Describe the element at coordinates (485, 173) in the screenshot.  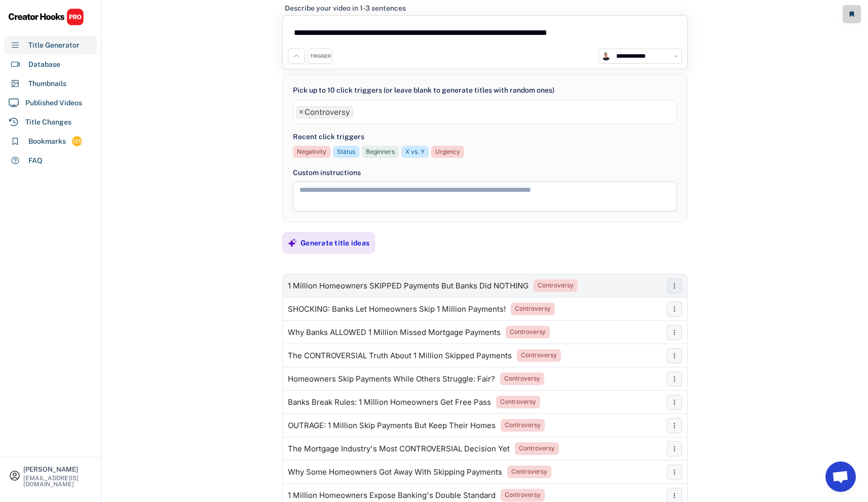
I see `div: Custom instructions` at that location.